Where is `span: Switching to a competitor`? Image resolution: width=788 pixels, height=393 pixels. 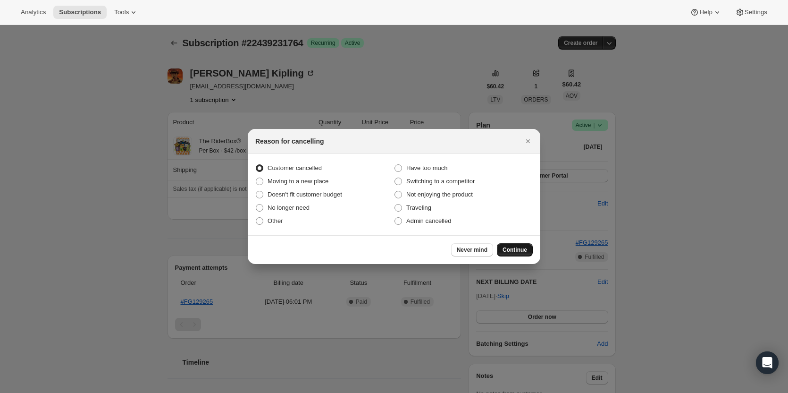 span: Switching to a competitor is located at coordinates (440, 181).